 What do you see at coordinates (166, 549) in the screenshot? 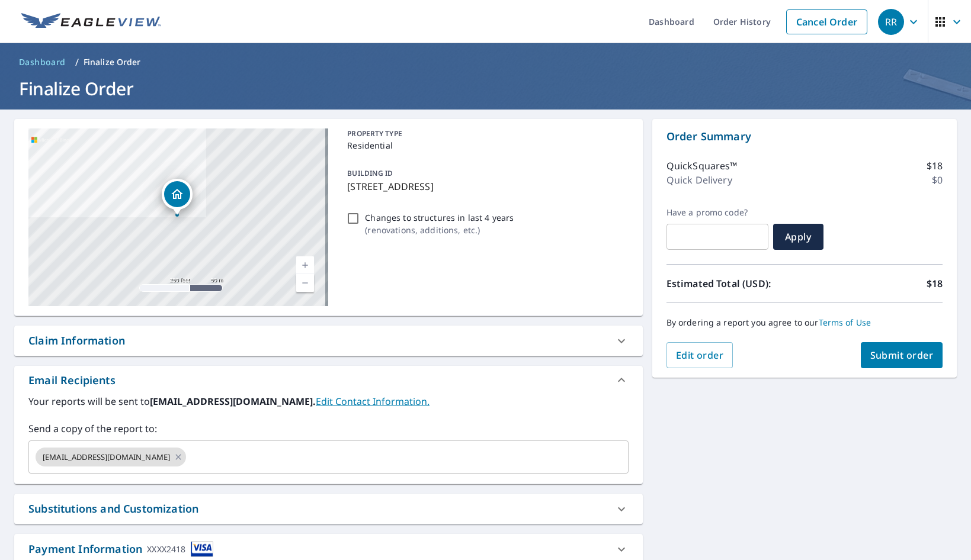
I see `div: XXXX2418` at bounding box center [166, 549].